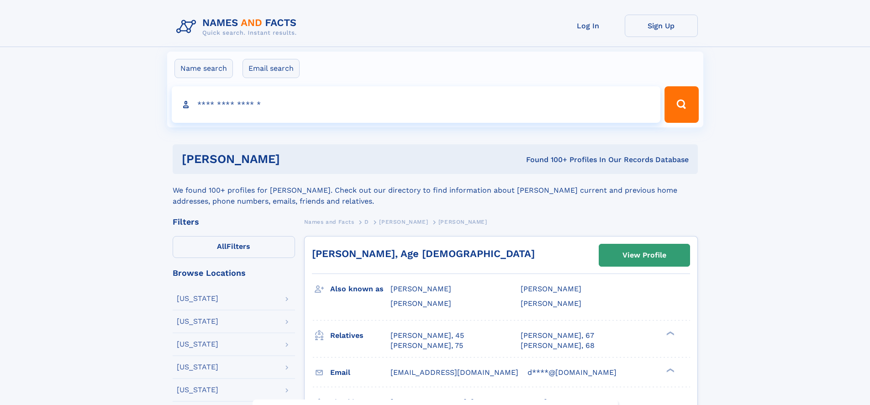 This screenshot has height=405, width=870. Describe the element at coordinates (360, 336) in the screenshot. I see `h3: Relatives` at that location.